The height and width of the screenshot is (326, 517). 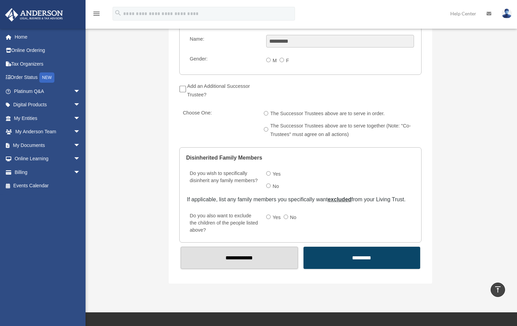 I want to click on label: Do you wish to specifically disinherit any family members?, so click(x=224, y=181).